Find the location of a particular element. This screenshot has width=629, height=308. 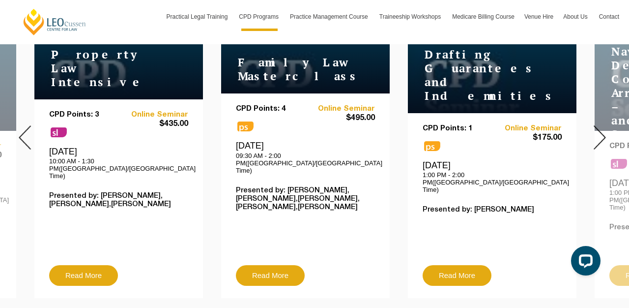

a: Medicare Billing Course is located at coordinates (483, 17).